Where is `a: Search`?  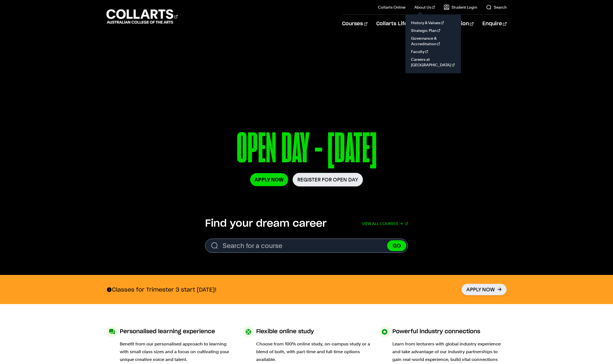
a: Search is located at coordinates (496, 7).